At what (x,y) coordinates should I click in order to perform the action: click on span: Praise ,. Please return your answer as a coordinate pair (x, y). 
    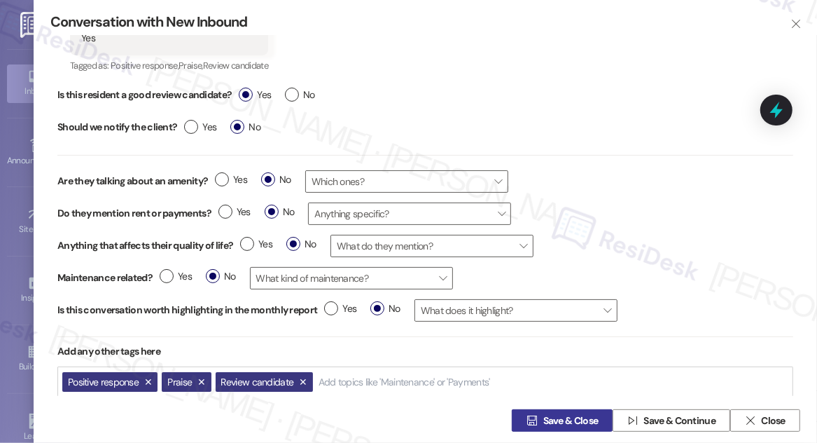
    Looking at the image, I should click on (190, 65).